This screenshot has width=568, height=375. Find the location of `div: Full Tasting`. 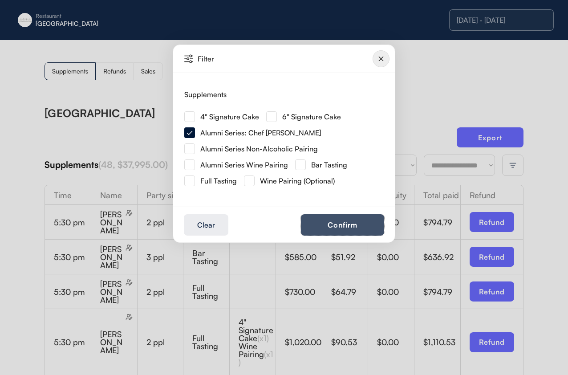

div: Full Tasting is located at coordinates (219, 181).